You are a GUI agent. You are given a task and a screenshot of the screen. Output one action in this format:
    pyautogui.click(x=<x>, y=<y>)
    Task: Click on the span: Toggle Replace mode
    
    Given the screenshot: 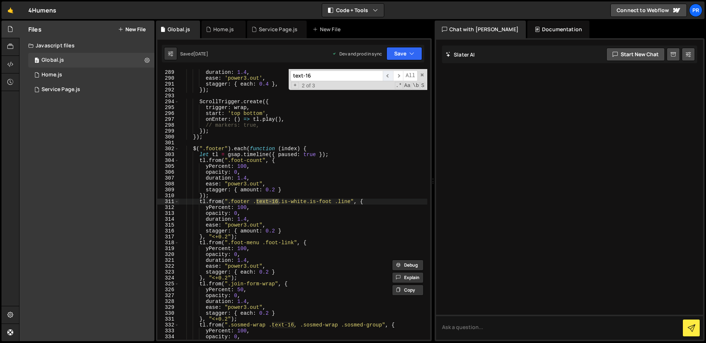 What is the action you would take?
    pyautogui.click(x=295, y=85)
    